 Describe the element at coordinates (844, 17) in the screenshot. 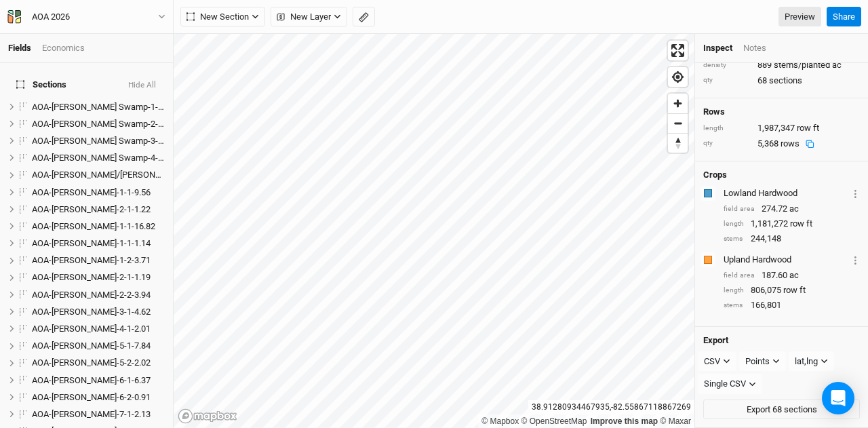

I see `button: Share` at that location.